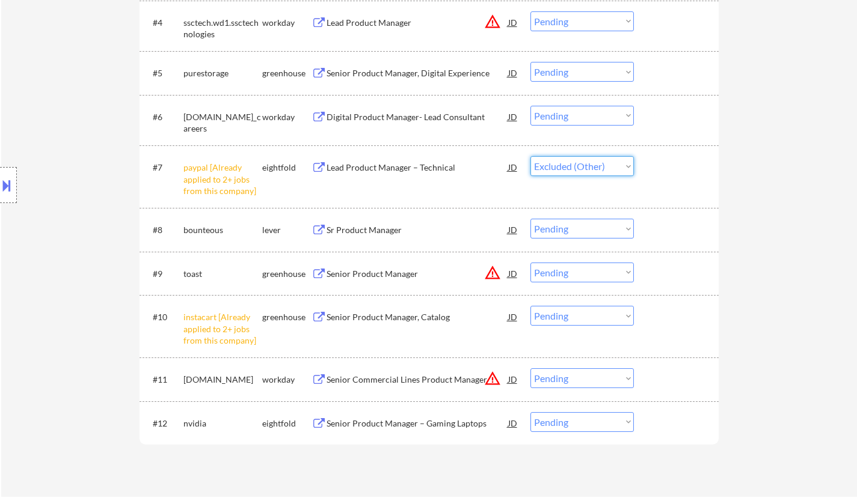 Image resolution: width=857 pixels, height=504 pixels. Describe the element at coordinates (417, 23) in the screenshot. I see `div: Lead Product Manager` at that location.